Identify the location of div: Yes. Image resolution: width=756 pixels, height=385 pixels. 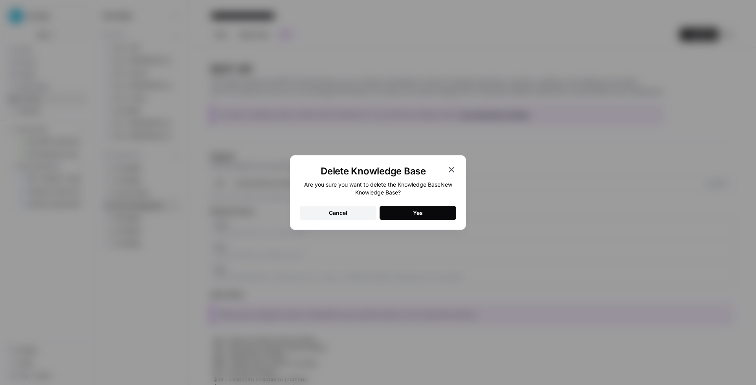
(418, 213).